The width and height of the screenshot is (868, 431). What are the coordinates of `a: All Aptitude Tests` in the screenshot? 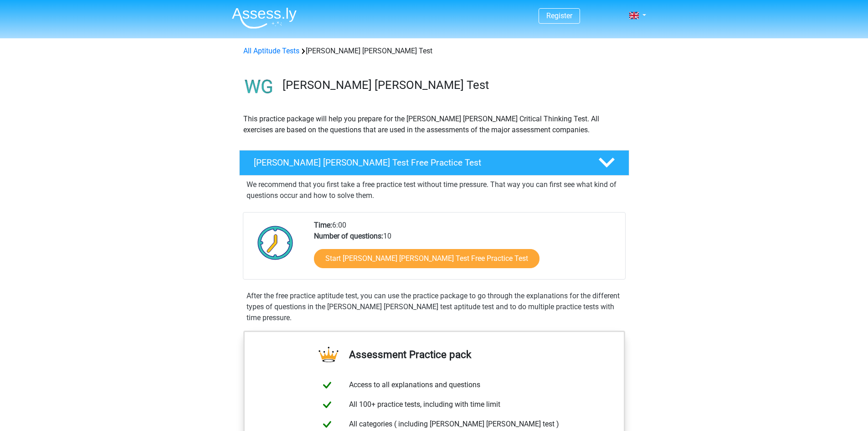 It's located at (271, 51).